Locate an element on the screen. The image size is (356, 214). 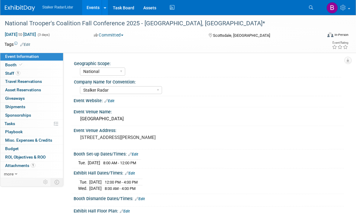
span: Staff is located at coordinates (13, 73).